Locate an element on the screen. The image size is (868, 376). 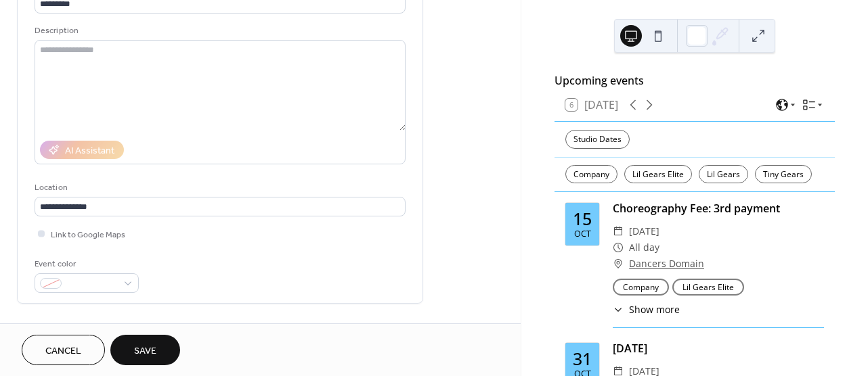
div: Oct is located at coordinates (582, 234).